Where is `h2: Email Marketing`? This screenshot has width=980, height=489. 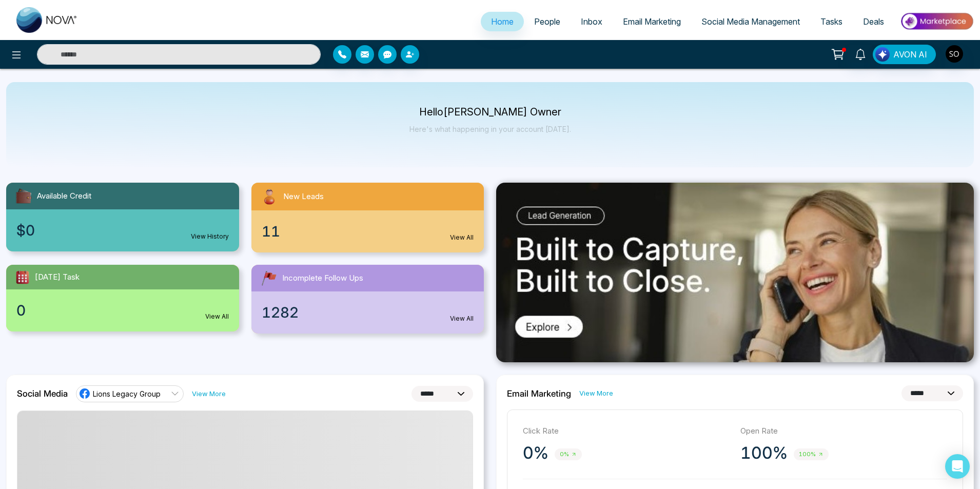 h2: Email Marketing is located at coordinates (539, 394).